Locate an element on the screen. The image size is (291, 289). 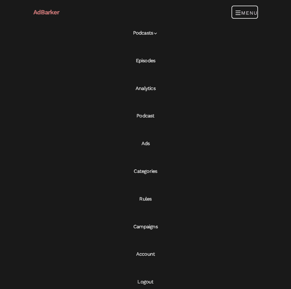
a: AdBarker is located at coordinates (46, 12).